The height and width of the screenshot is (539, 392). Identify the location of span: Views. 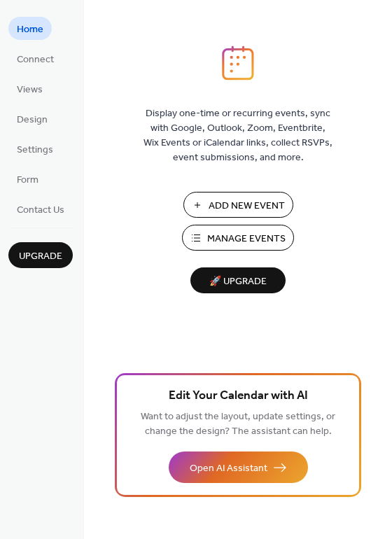
(30, 90).